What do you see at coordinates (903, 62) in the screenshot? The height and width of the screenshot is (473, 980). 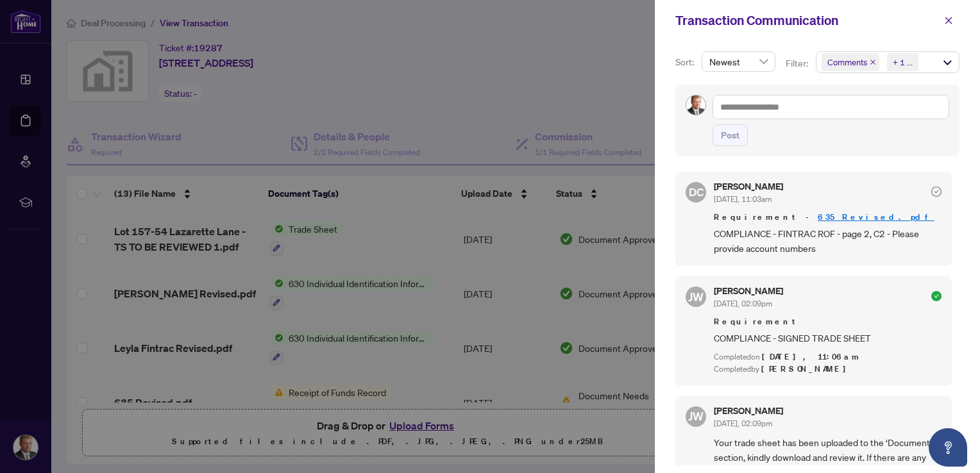 I see `span: + 1 ...` at bounding box center [903, 62].